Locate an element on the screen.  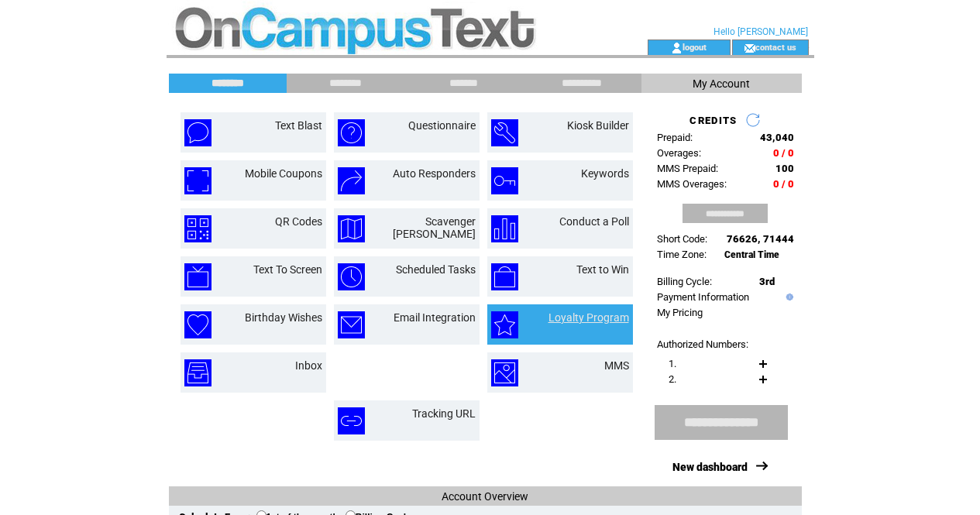
a: Text To Screen is located at coordinates (288, 269).